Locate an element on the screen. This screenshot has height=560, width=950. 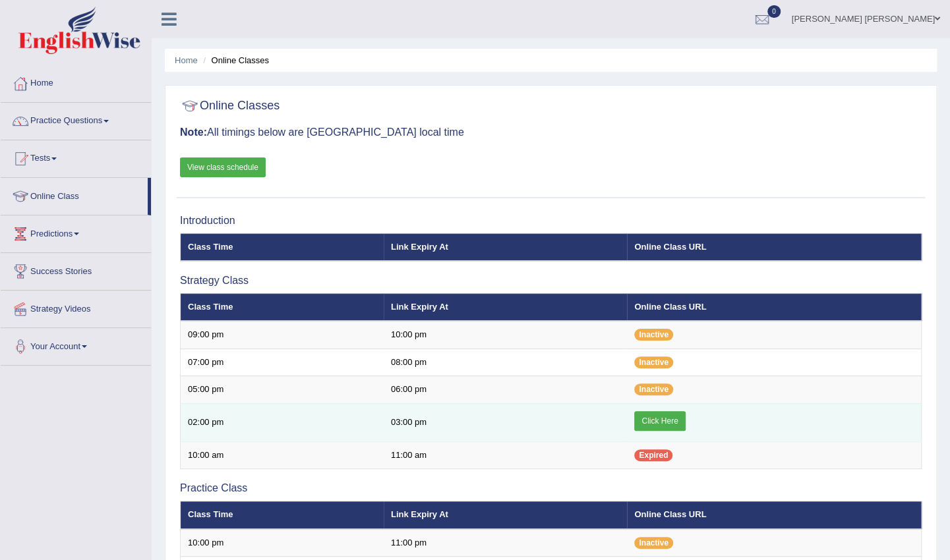
span: Expired is located at coordinates (653, 455).